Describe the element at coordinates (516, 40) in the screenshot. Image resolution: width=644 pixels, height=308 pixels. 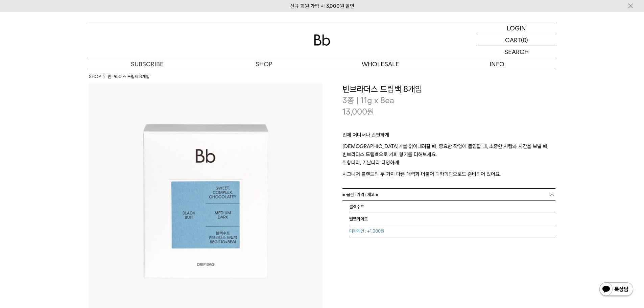
I see `a: CART (0)` at that location.